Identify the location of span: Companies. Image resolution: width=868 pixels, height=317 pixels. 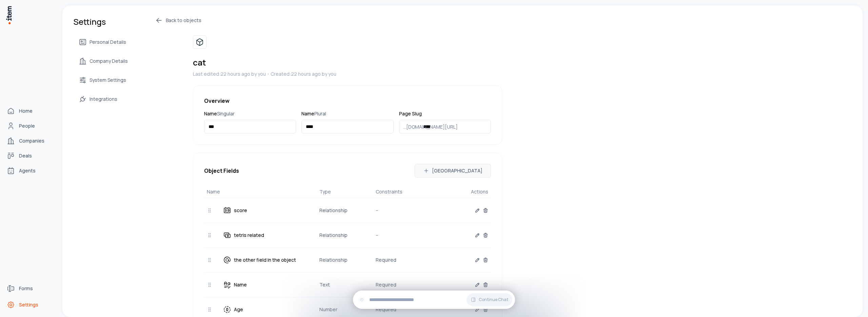
(31, 141).